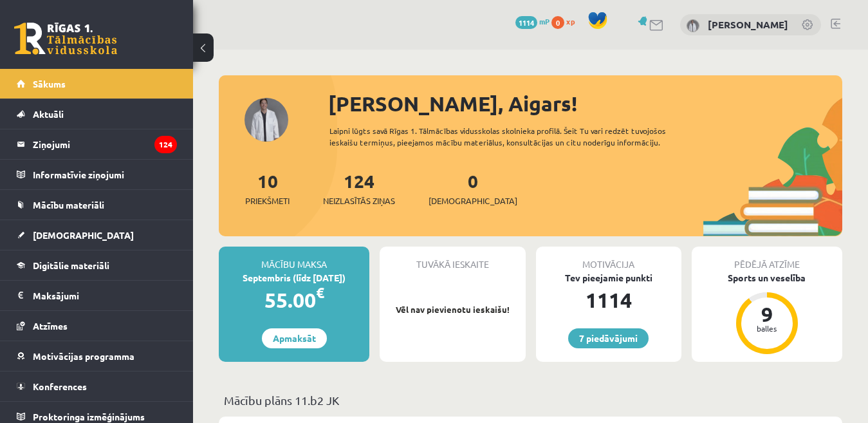  Describe the element at coordinates (453, 258) in the screenshot. I see `div: Tuvākā ieskaite` at that location.